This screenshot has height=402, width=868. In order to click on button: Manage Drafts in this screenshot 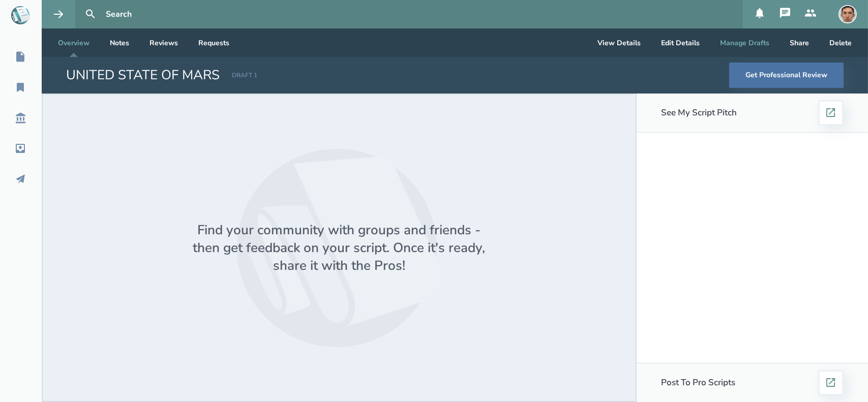, I will do `click(744, 43)`.